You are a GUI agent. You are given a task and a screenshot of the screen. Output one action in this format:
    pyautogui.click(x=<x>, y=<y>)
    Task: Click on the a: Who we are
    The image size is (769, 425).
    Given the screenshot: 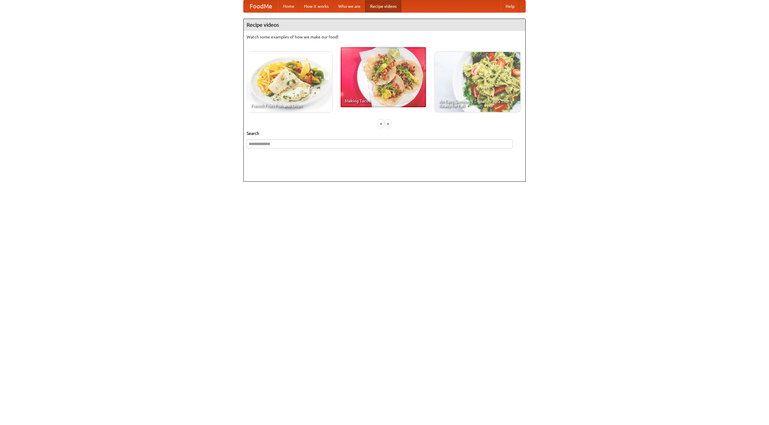 What is the action you would take?
    pyautogui.click(x=349, y=6)
    